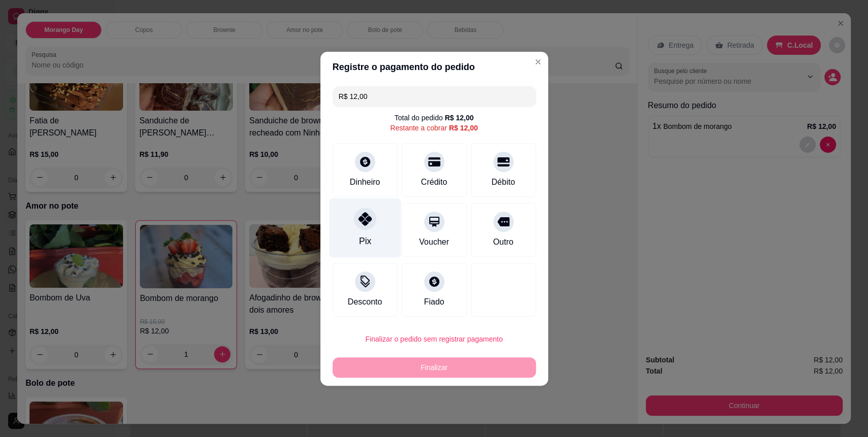 The image size is (868, 437). I want to click on div: Pix, so click(365, 242).